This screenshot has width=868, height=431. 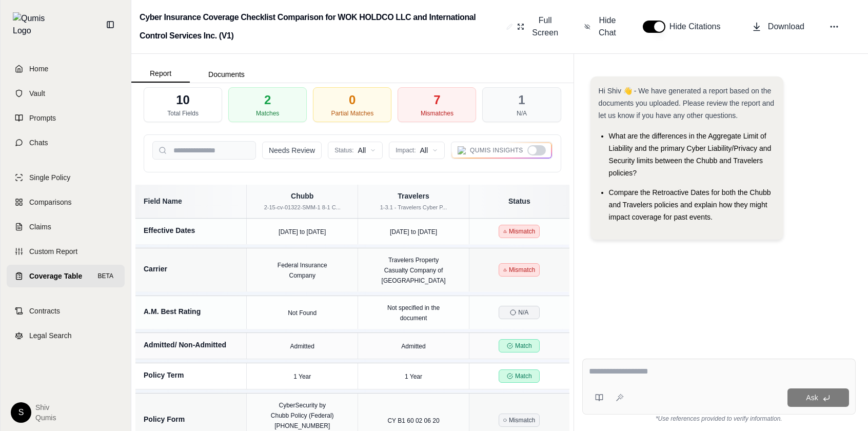 I want to click on button: Hide Chat, so click(x=601, y=27).